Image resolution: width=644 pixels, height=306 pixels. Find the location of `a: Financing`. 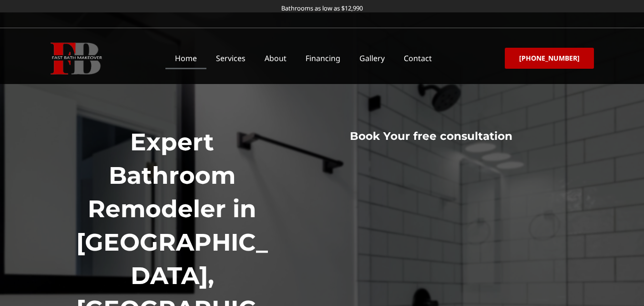

a: Financing is located at coordinates (323, 58).